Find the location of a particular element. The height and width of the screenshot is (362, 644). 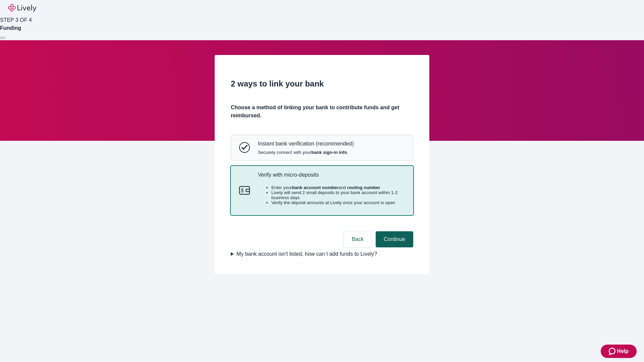

button: Zendesk support iconHelp is located at coordinates (618, 351).